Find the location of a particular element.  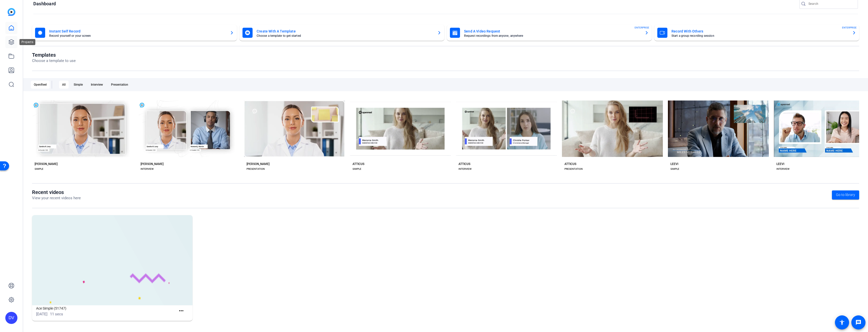

div: All is located at coordinates (64, 85).